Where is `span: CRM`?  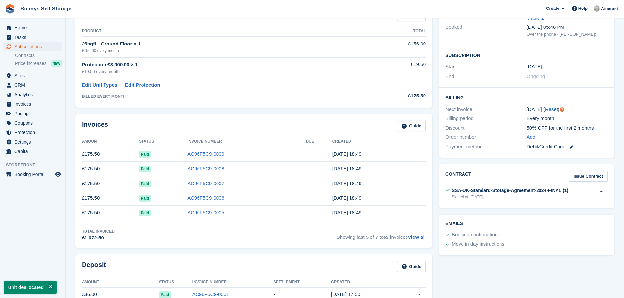
span: CRM is located at coordinates (34, 85).